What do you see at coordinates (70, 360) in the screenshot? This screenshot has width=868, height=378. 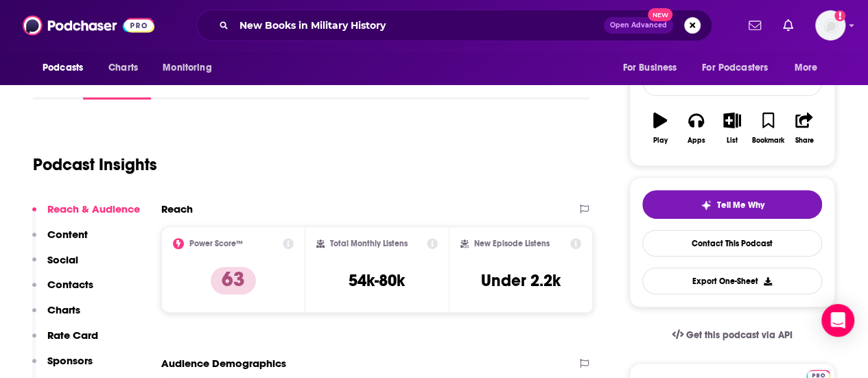 I see `p: Sponsors` at bounding box center [70, 360].